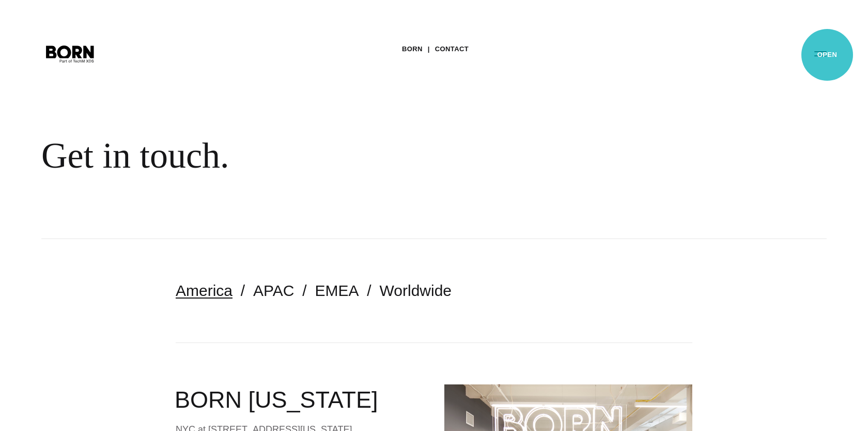 The height and width of the screenshot is (431, 868). I want to click on a: America, so click(204, 290).